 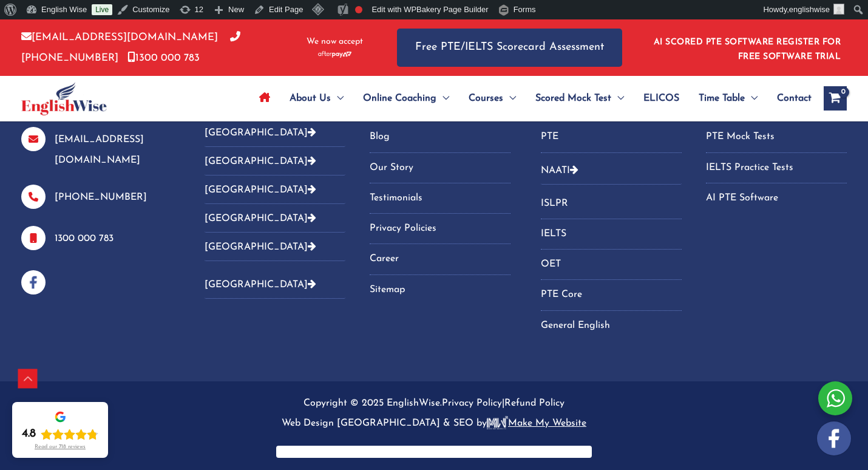 I want to click on a: View Shopping Cart, empty, so click(x=835, y=99).